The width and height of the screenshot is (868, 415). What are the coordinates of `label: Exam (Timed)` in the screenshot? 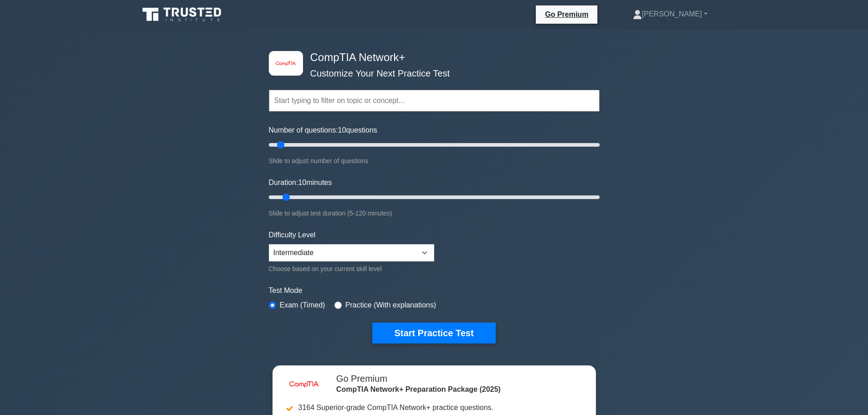 It's located at (303, 305).